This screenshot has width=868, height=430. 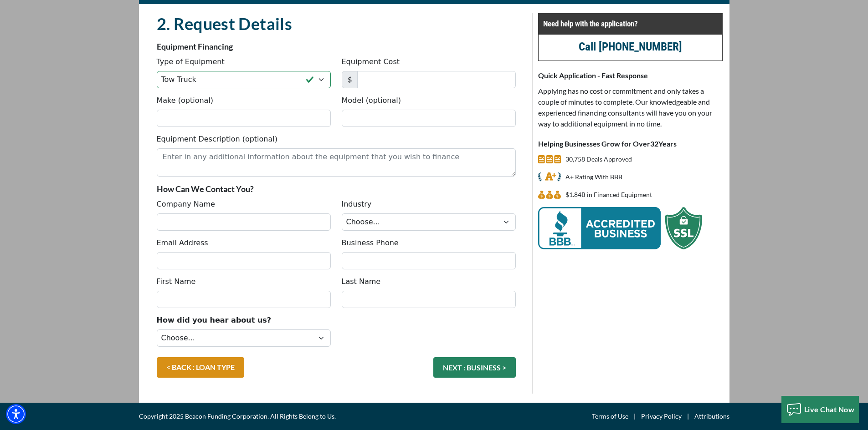 I want to click on p: Helping Businesses Grow for Over Years, so click(x=630, y=144).